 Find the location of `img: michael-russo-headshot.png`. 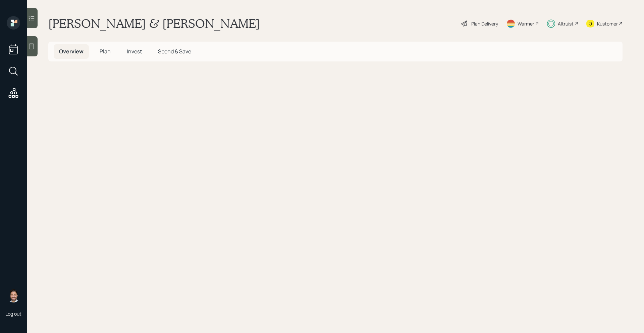

img: michael-russo-headshot.png is located at coordinates (14, 296).